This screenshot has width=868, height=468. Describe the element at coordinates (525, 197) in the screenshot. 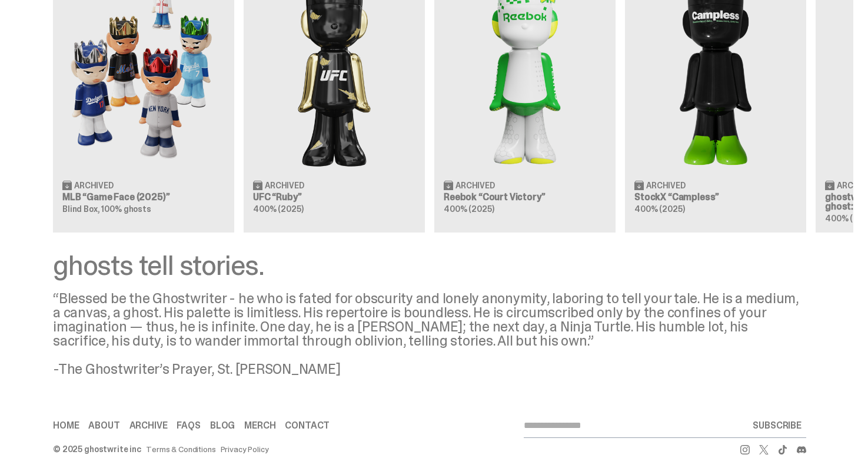

I see `h3: Reebok “Court Victory”` at that location.